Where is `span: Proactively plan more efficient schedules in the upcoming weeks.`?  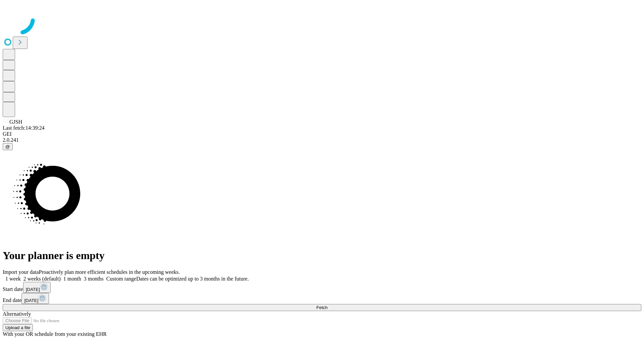 span: Proactively plan more efficient schedules in the upcoming weeks. is located at coordinates (109, 272).